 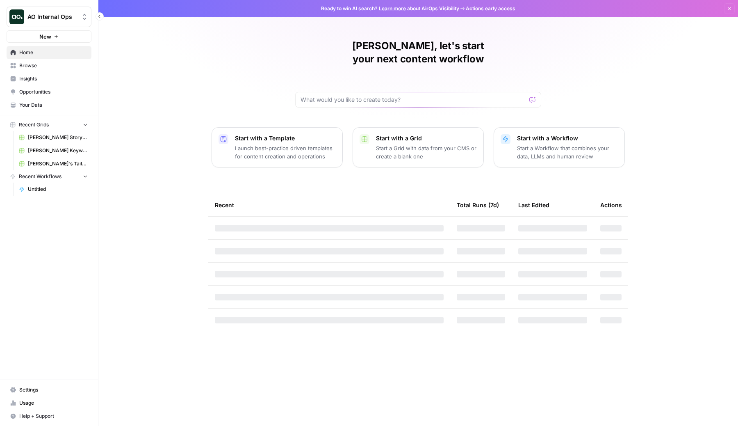 I want to click on div: Total Runs (7d), so click(x=478, y=205).